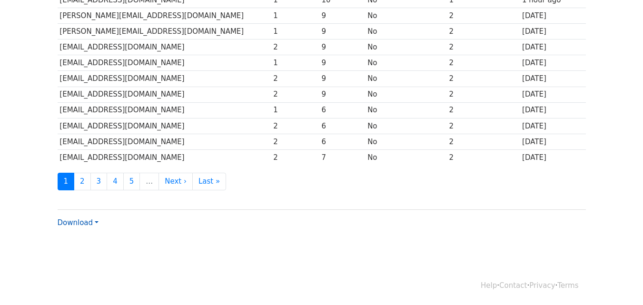  Describe the element at coordinates (342, 157) in the screenshot. I see `td: 7` at that location.